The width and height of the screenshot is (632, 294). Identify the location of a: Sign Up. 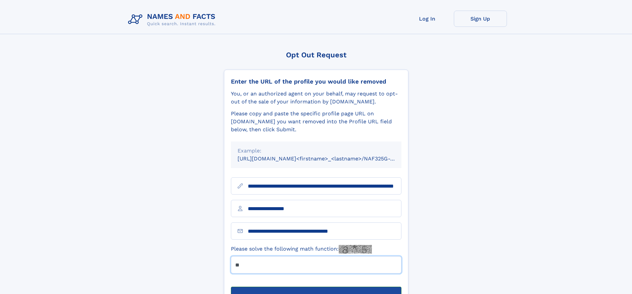
(481, 19).